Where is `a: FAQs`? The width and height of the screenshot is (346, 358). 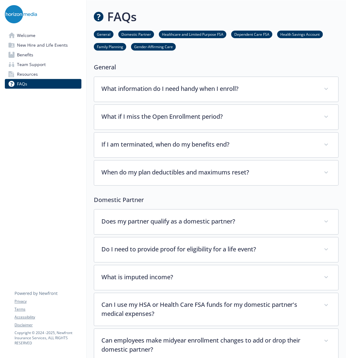
a: FAQs is located at coordinates (43, 84).